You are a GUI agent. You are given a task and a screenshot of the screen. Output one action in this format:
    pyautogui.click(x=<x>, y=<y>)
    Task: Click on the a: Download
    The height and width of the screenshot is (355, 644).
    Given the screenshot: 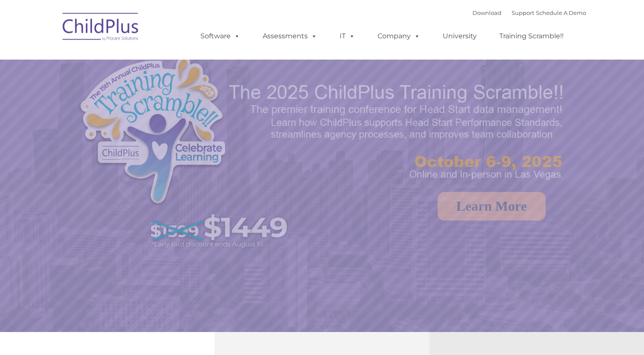 What is the action you would take?
    pyautogui.click(x=487, y=13)
    